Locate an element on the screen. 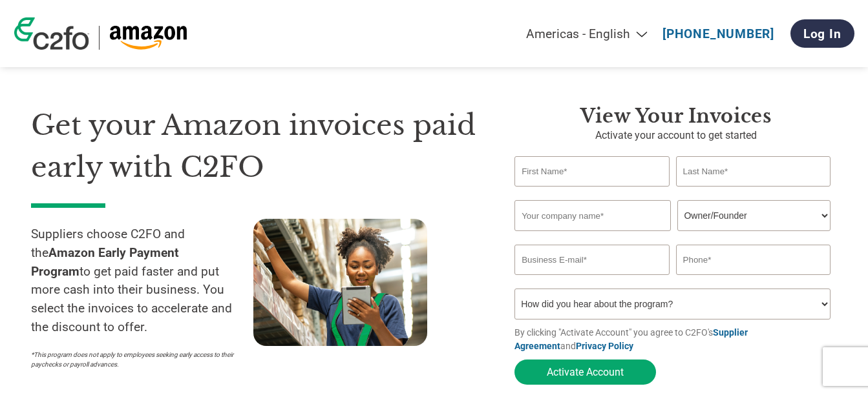  input: Invalid Email format is located at coordinates (591, 259).